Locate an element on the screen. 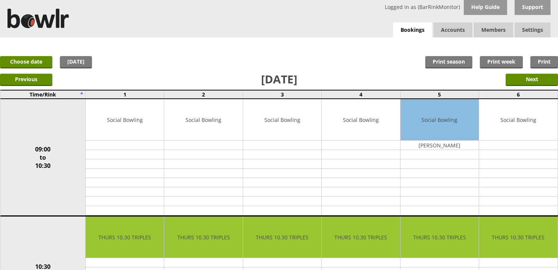 This screenshot has height=270, width=558. td: 4 is located at coordinates (361, 94).